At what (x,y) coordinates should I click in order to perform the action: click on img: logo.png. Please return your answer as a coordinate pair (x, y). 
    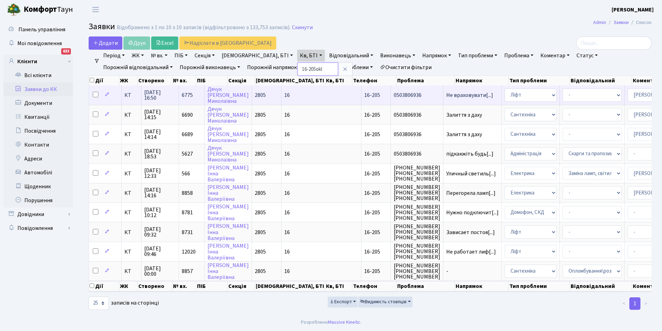
    Looking at the image, I should click on (14, 10).